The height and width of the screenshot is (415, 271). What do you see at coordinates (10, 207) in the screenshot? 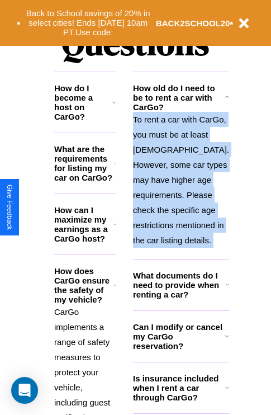
I see `div: Give Feedback` at bounding box center [10, 207].